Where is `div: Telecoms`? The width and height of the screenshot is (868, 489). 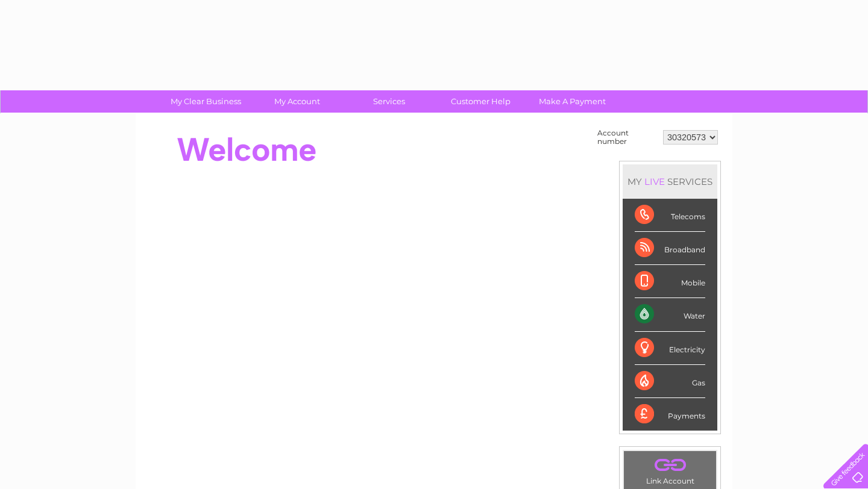 div: Telecoms is located at coordinates (669, 215).